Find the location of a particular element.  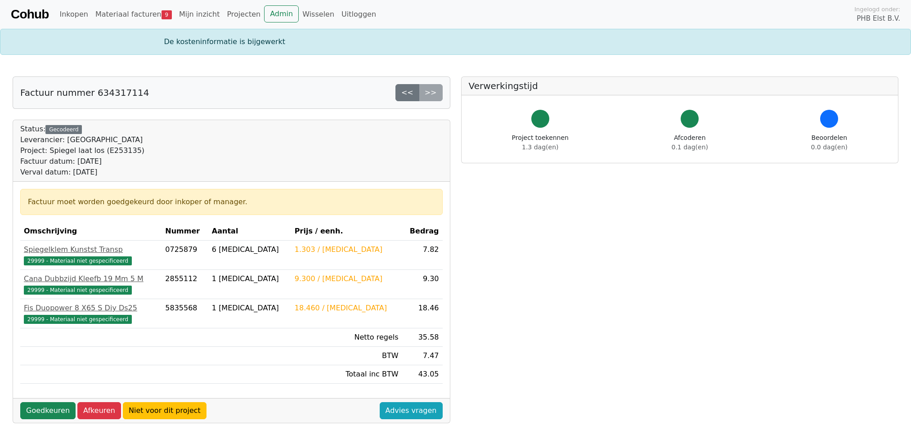

td: Totaal inc BTW is located at coordinates (346, 374).